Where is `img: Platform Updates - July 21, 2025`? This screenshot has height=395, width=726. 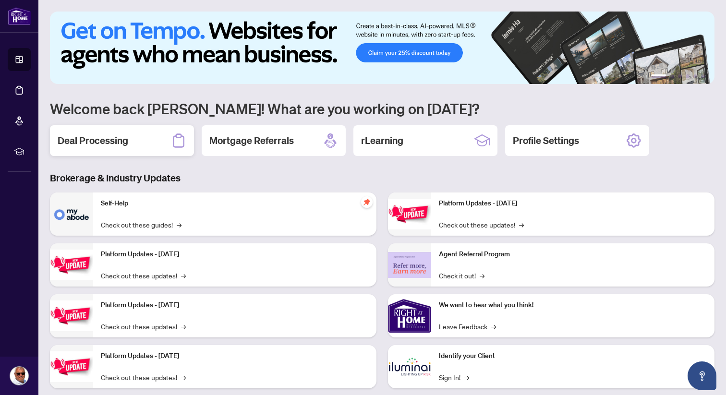 img: Platform Updates - July 21, 2025 is located at coordinates (72, 315).